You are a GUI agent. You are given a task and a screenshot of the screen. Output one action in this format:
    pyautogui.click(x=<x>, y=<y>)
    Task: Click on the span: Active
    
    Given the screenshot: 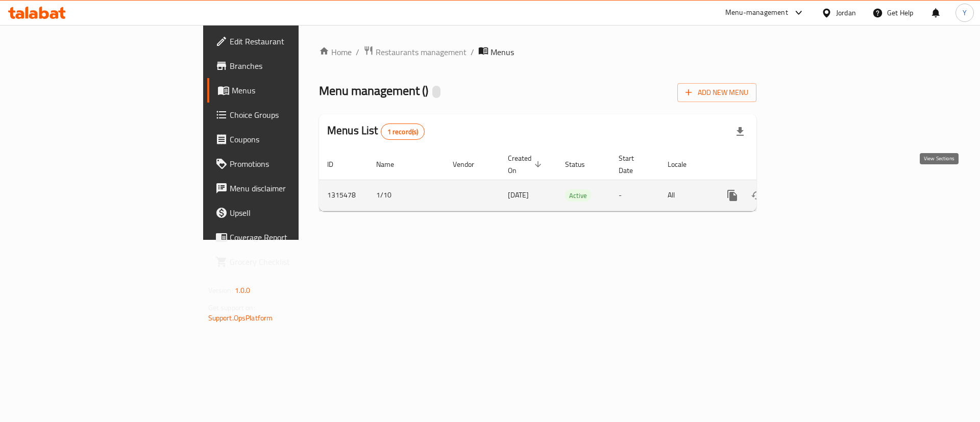 What is the action you would take?
    pyautogui.click(x=578, y=195)
    